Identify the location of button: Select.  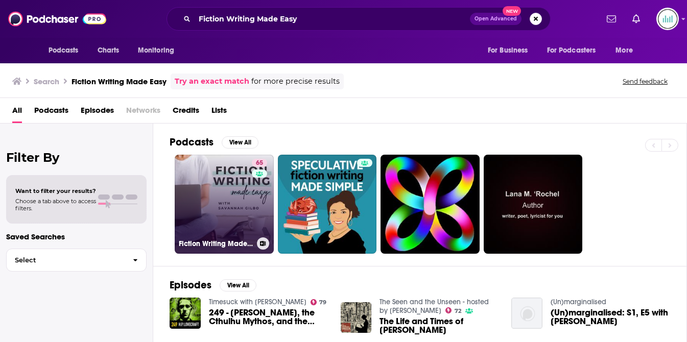
(76, 260).